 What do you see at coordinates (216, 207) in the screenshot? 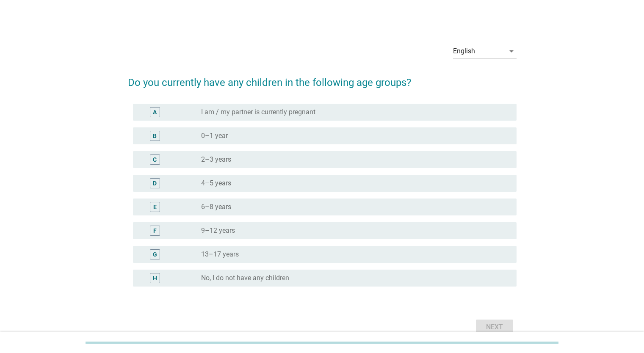
I see `label: 6–8 years` at bounding box center [216, 207].